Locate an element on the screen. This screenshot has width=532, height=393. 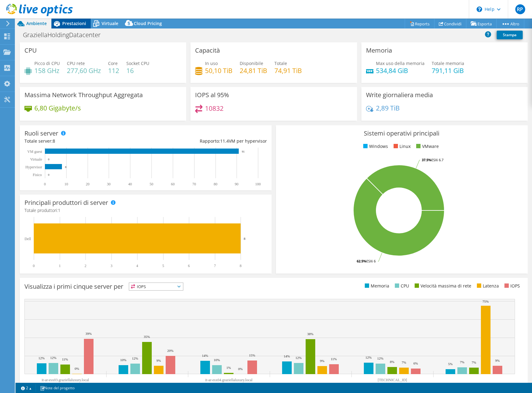
h4: 50,10 TiB is located at coordinates (219, 71).